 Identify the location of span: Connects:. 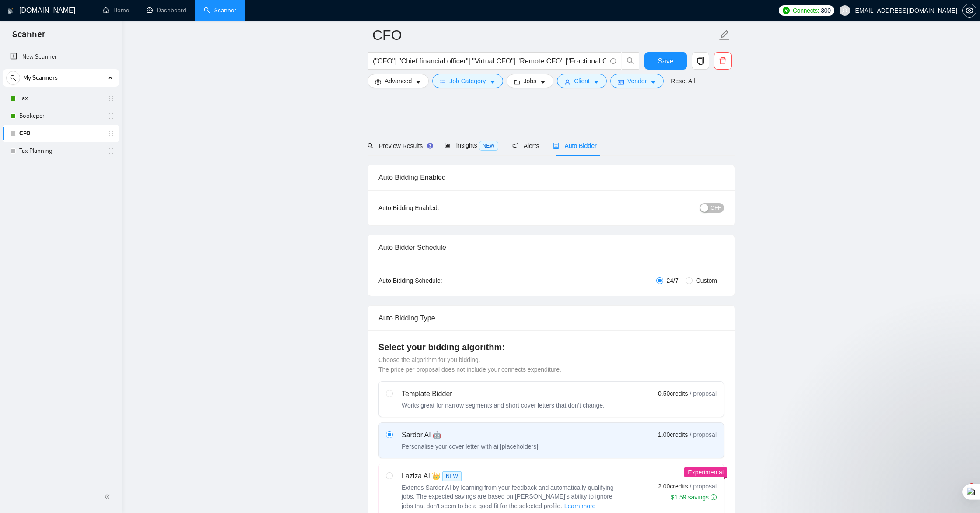
(806, 10).